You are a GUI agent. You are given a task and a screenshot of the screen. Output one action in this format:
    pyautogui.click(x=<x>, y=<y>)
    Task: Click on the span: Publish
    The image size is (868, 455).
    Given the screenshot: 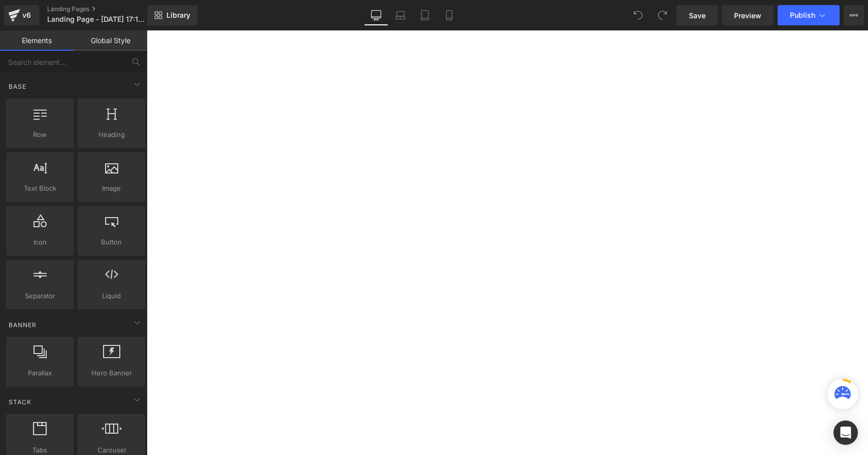 What is the action you would take?
    pyautogui.click(x=803, y=15)
    